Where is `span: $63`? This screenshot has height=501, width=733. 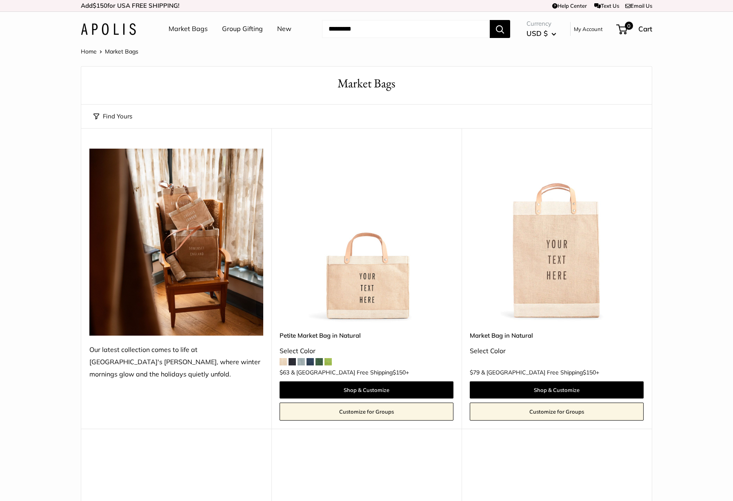
span: $63 is located at coordinates (285, 372).